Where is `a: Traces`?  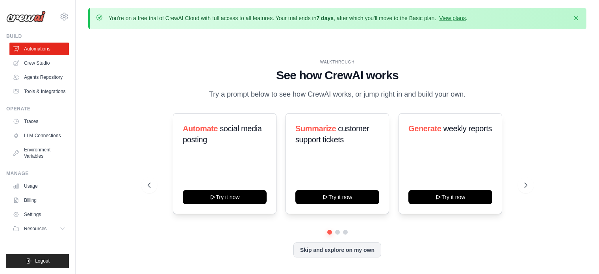 a: Traces is located at coordinates (39, 121).